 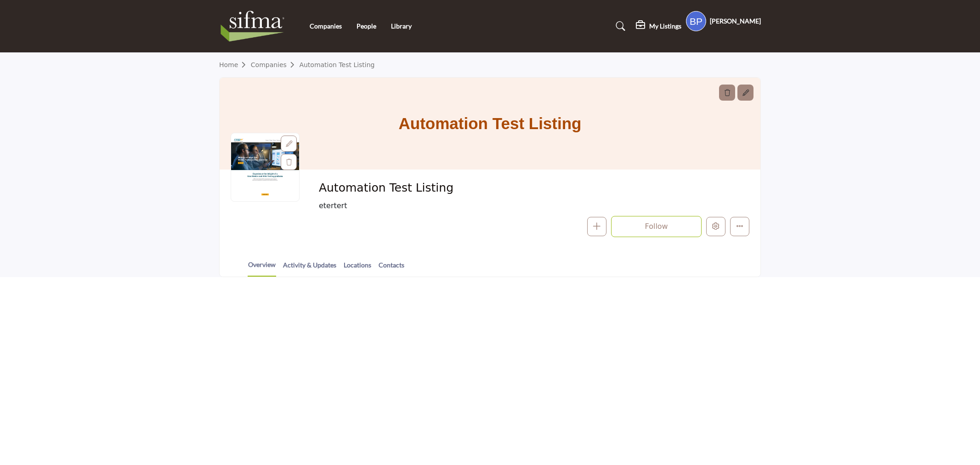 What do you see at coordinates (337, 64) in the screenshot?
I see `a: Automation Test Listing` at bounding box center [337, 64].